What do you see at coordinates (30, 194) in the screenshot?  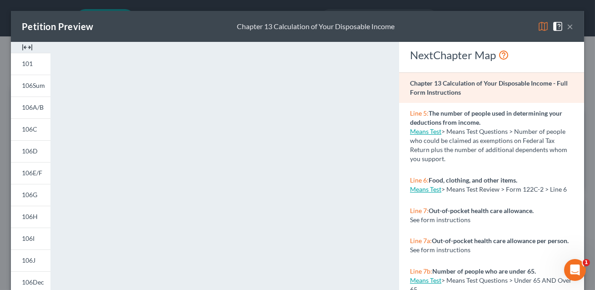 I see `span: 106G` at bounding box center [30, 194].